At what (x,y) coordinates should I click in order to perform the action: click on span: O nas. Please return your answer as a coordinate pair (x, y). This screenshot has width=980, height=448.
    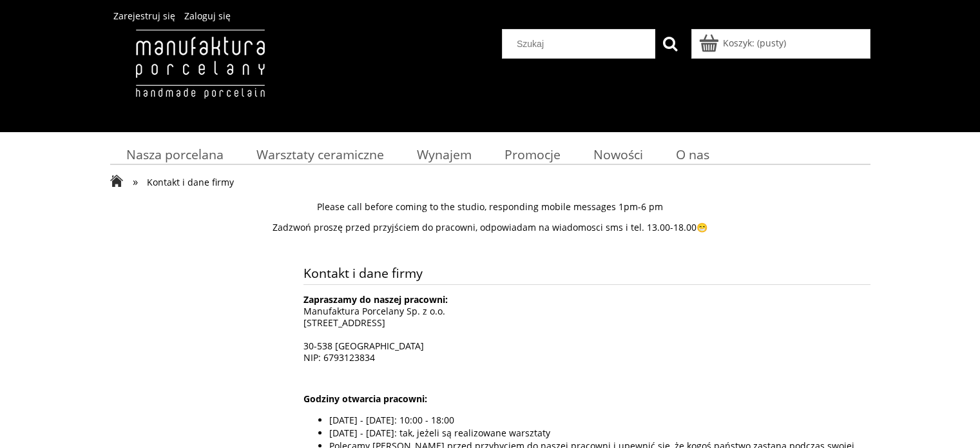
    Looking at the image, I should click on (692, 154).